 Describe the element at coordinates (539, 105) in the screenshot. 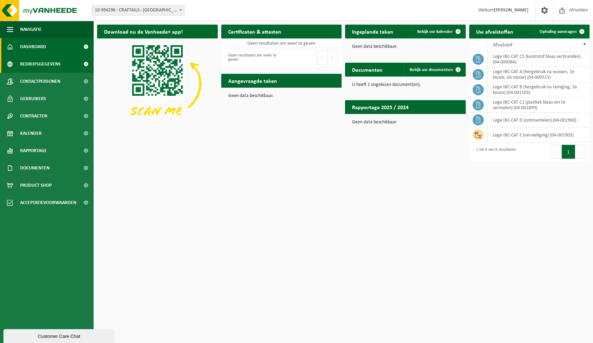

I see `td: lege IBC-CAT C1 (plastiek blaas om te vermalen) (04-001899)` at that location.